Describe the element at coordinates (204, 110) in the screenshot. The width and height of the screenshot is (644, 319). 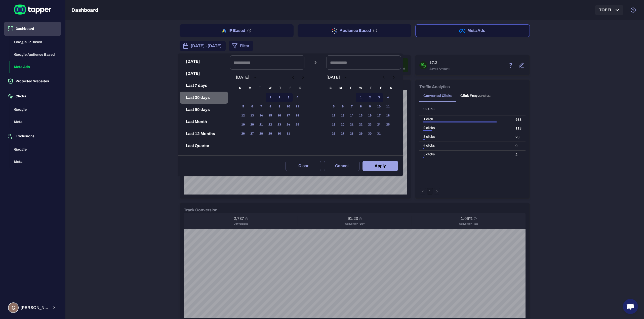
I see `button: Last 90 days` at that location.